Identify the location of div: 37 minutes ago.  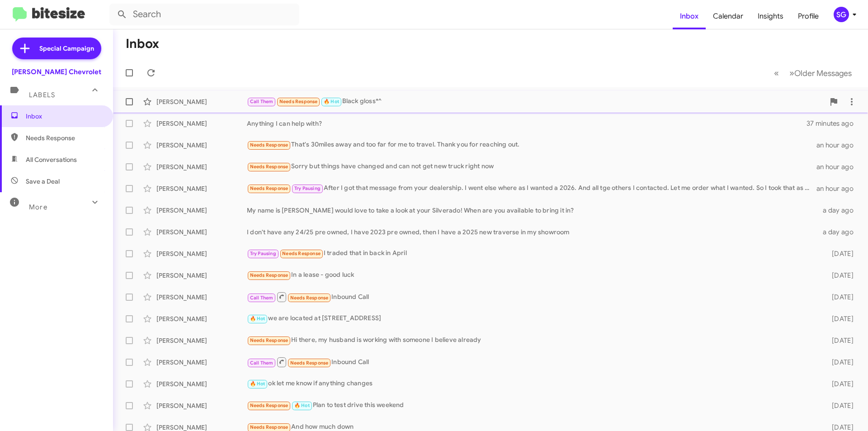
(834, 124).